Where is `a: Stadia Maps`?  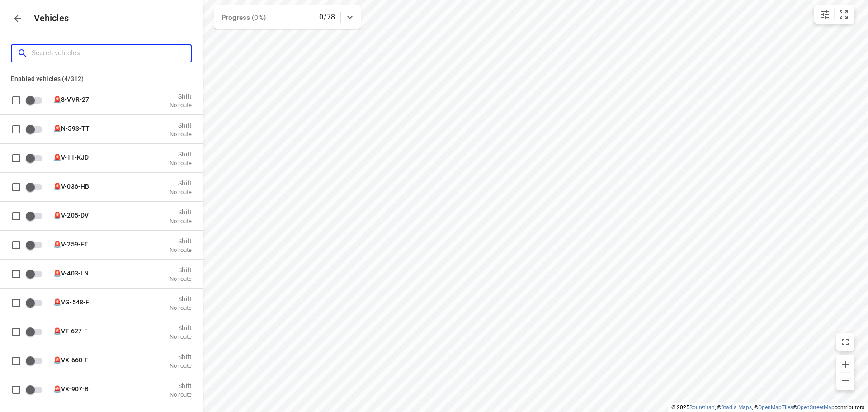
a: Stadia Maps is located at coordinates (737, 407).